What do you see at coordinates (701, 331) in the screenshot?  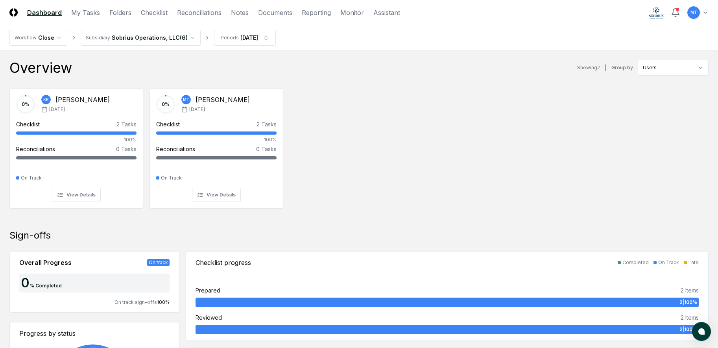 I see `button: atlas-launcher` at bounding box center [701, 331].